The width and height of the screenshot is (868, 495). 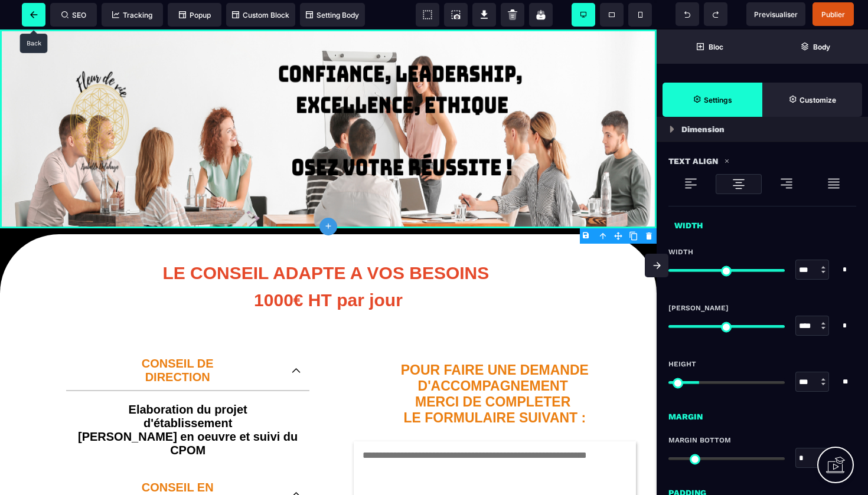 What do you see at coordinates (177, 465) in the screenshot?
I see `p: CONSEIL EN DEMARCHE QUALITE` at bounding box center [177, 465].